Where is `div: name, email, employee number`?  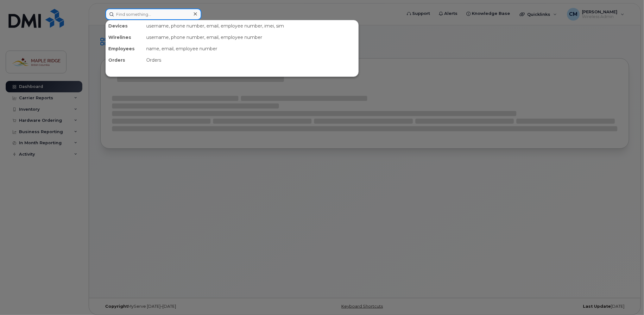
div: name, email, employee number is located at coordinates (251, 49).